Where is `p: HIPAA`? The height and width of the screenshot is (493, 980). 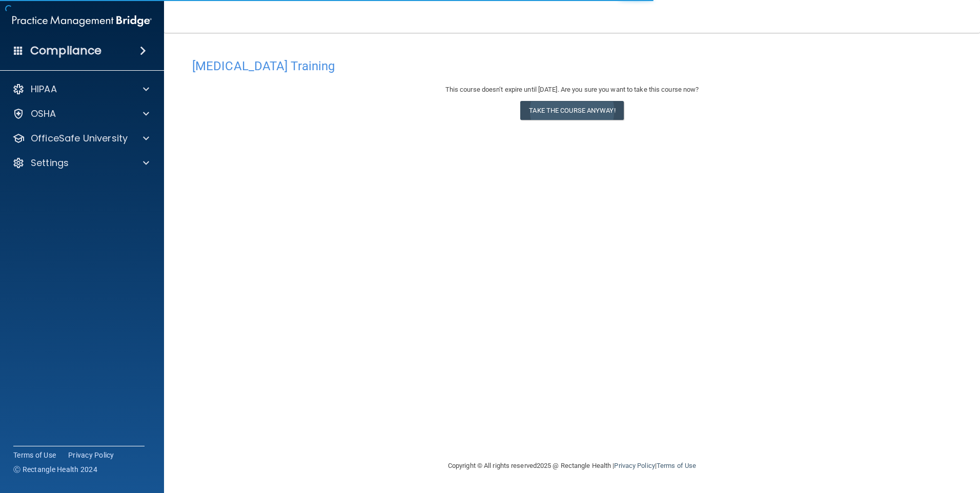 p: HIPAA is located at coordinates (43, 89).